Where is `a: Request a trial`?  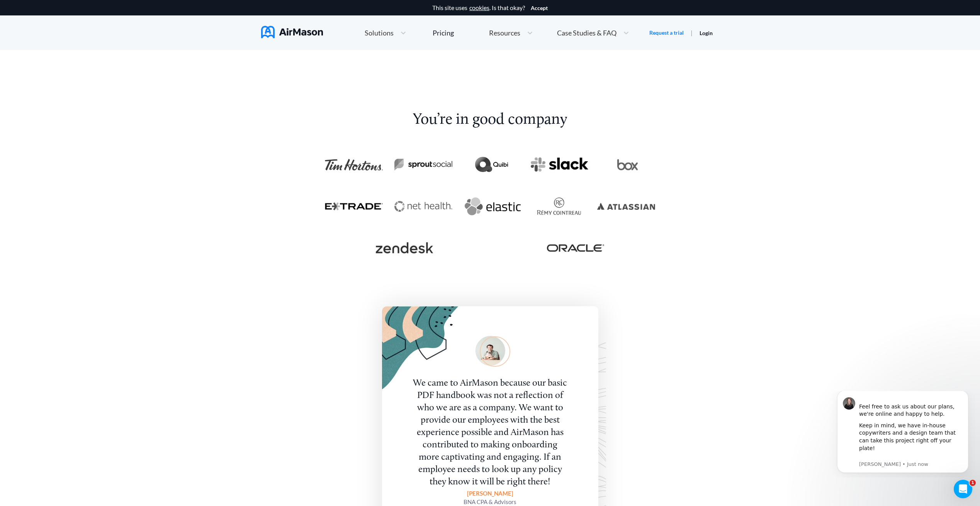
a: Request a trial is located at coordinates (666, 33).